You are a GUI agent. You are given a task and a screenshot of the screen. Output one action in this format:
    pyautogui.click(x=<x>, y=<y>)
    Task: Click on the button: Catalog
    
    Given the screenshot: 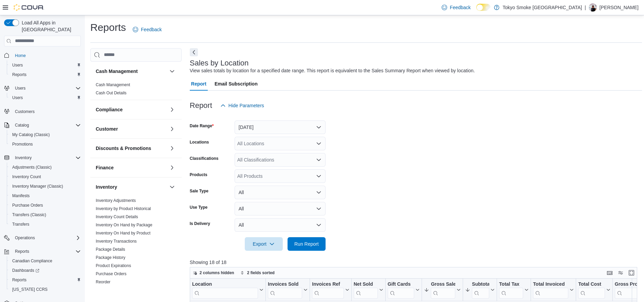 What is the action you would take?
    pyautogui.click(x=42, y=125)
    